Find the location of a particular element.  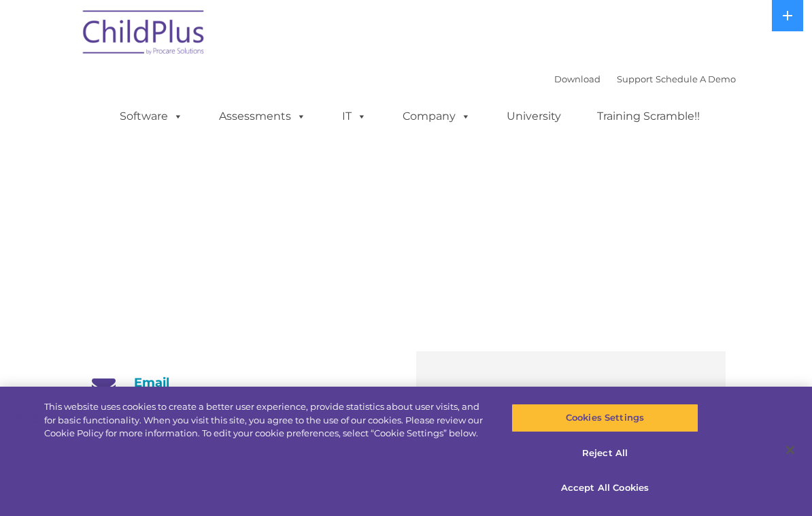

button: Reject All is located at coordinates (604, 453).